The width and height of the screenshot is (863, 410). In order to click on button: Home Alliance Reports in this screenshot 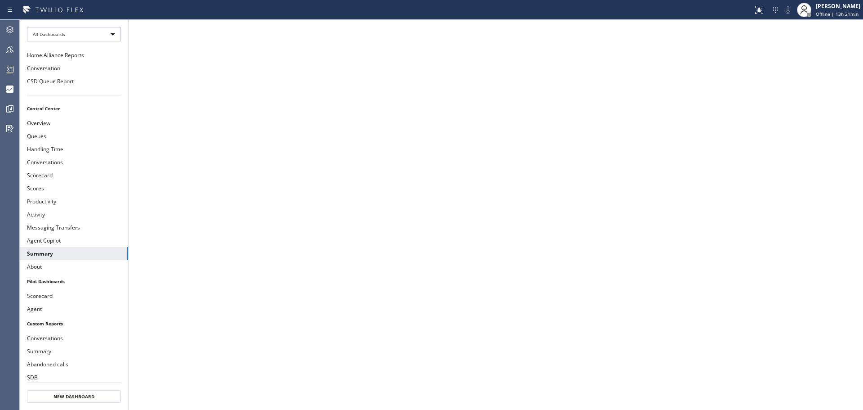, I will do `click(74, 55)`.